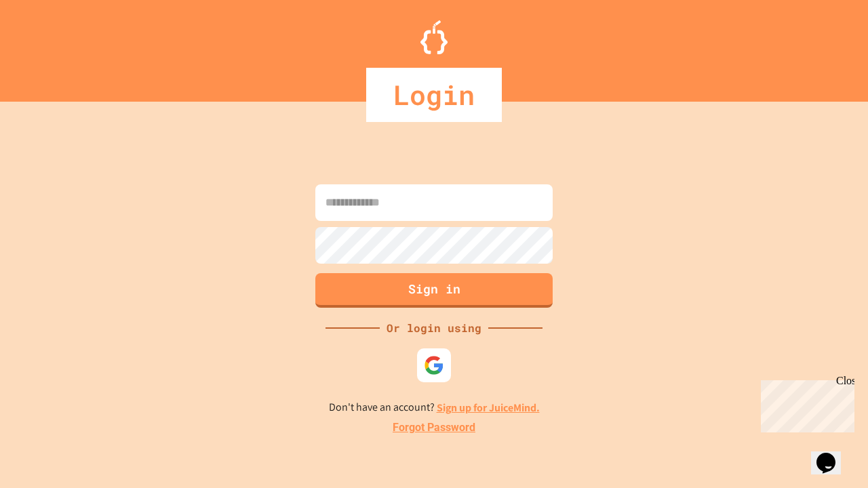 The width and height of the screenshot is (868, 488). I want to click on a: Forgot Password, so click(434, 427).